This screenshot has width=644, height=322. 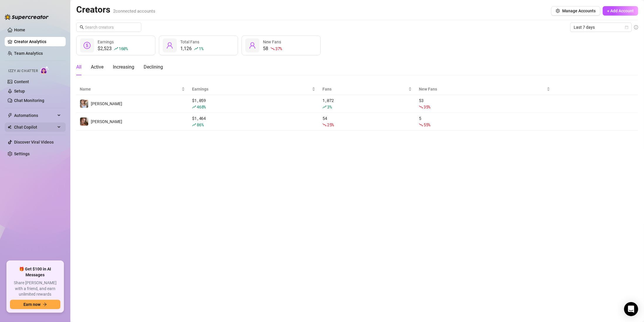 What do you see at coordinates (10, 116) in the screenshot?
I see `span: thunderbolt` at bounding box center [10, 116].